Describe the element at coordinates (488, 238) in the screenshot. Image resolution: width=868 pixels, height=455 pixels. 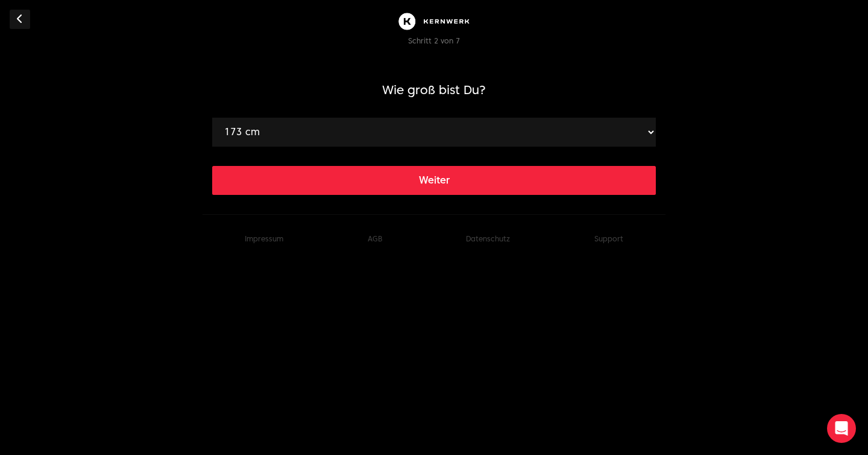
I see `a: Datenschutz` at that location.